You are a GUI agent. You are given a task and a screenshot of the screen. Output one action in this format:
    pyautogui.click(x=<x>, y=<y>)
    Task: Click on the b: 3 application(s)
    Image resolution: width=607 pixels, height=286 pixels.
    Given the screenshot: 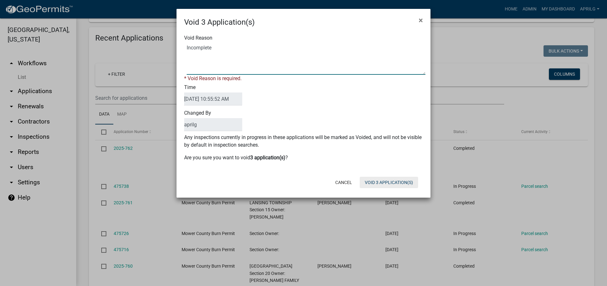 What is the action you would take?
    pyautogui.click(x=267, y=158)
    